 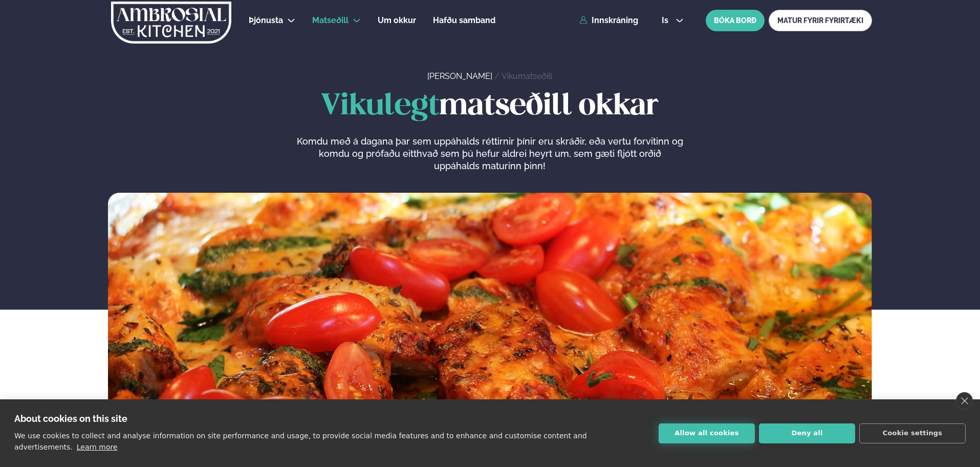 What do you see at coordinates (97, 447) in the screenshot?
I see `a: Learn more` at bounding box center [97, 447].